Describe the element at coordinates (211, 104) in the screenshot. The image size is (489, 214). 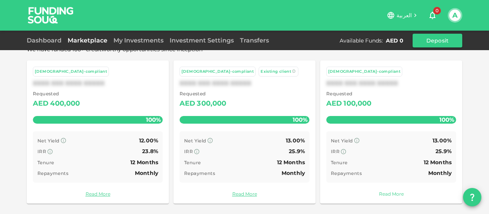
I see `div: 300,000` at that location.